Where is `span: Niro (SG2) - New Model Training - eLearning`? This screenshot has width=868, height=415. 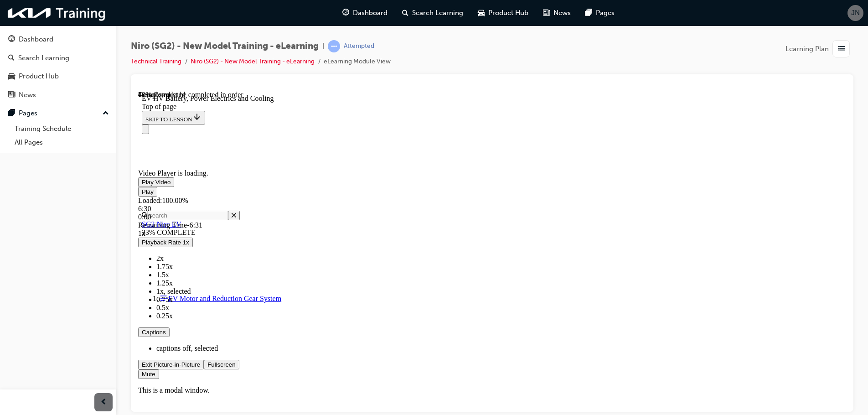
span: Niro (SG2) - New Model Training - eLearning is located at coordinates (224, 46).